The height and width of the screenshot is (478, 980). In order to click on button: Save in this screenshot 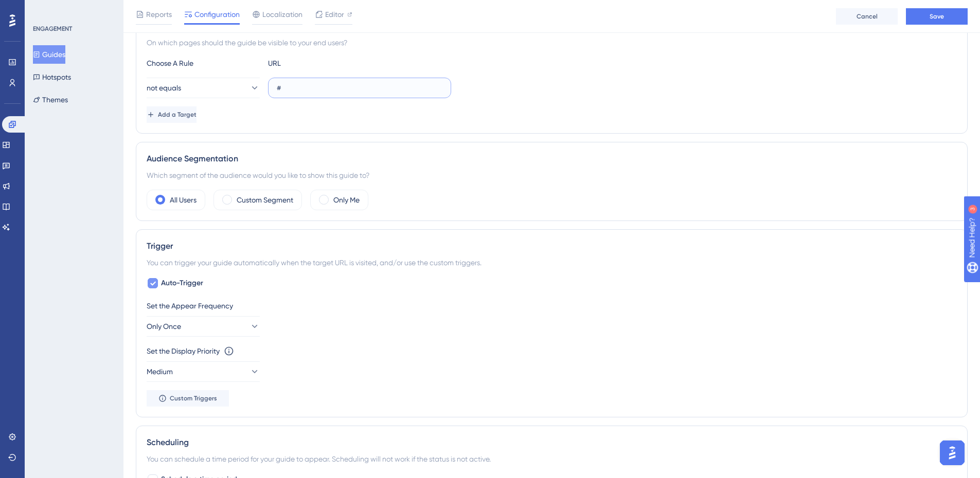, I will do `click(936, 16)`.